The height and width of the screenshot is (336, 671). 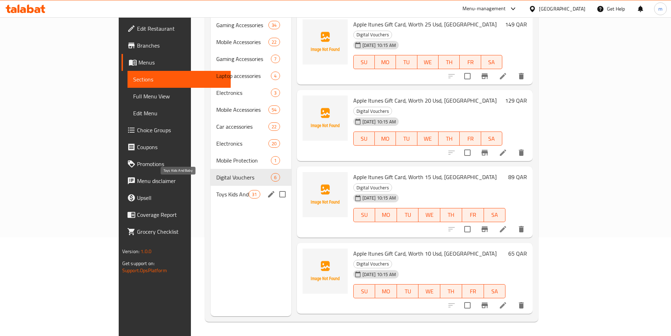 I want to click on a: Branches, so click(x=176, y=45).